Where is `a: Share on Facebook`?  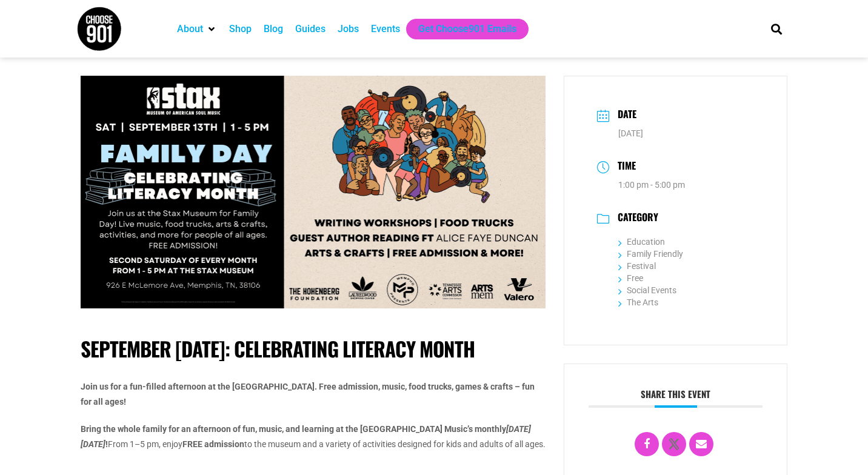
a: Share on Facebook is located at coordinates (647, 444).